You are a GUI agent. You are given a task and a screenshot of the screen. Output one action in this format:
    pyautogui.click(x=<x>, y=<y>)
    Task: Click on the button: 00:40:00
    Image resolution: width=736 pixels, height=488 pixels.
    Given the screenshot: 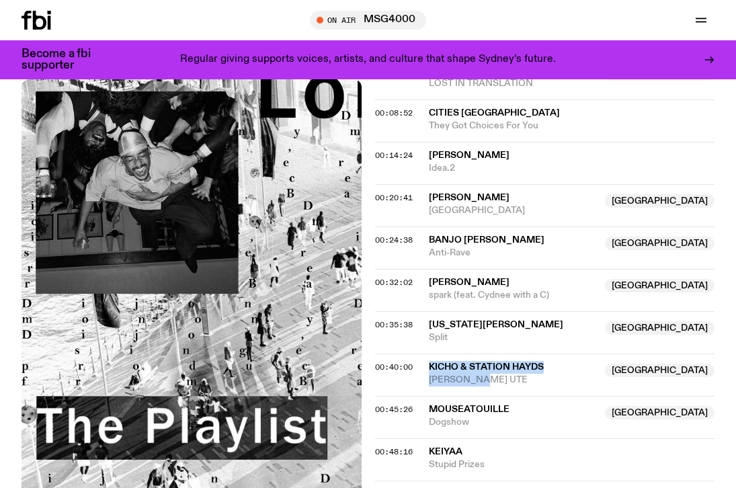 What is the action you would take?
    pyautogui.click(x=394, y=367)
    